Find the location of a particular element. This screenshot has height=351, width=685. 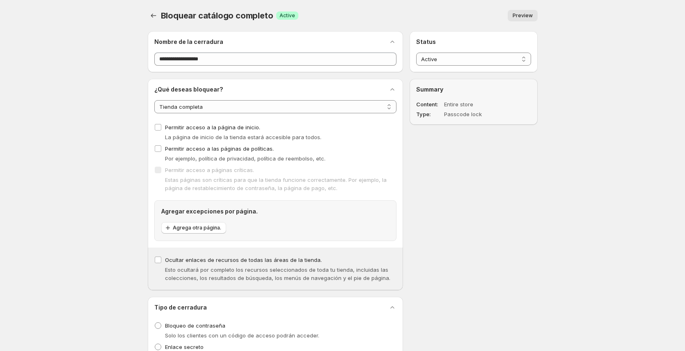

h2: Status is located at coordinates (473, 42).